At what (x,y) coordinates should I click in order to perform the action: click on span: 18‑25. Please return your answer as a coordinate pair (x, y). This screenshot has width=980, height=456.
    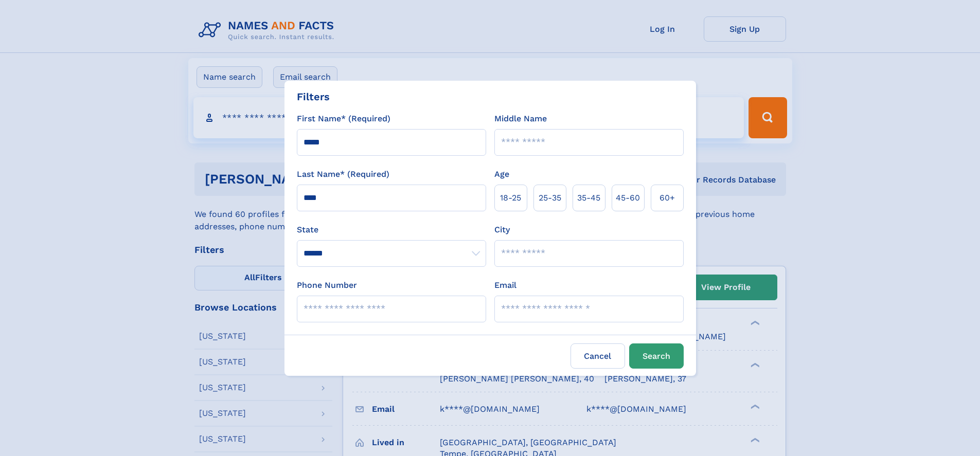
    Looking at the image, I should click on (511, 198).